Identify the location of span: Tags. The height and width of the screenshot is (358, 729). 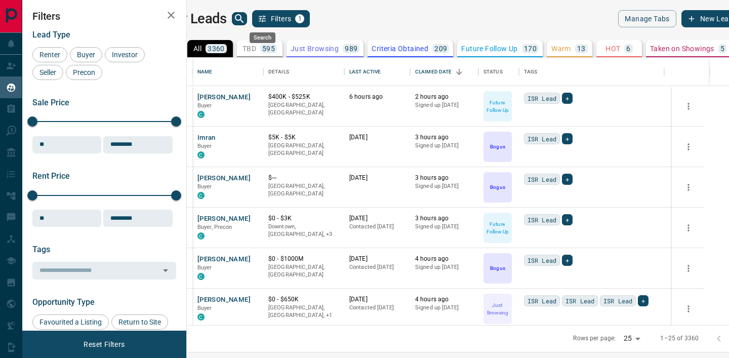
(41, 249).